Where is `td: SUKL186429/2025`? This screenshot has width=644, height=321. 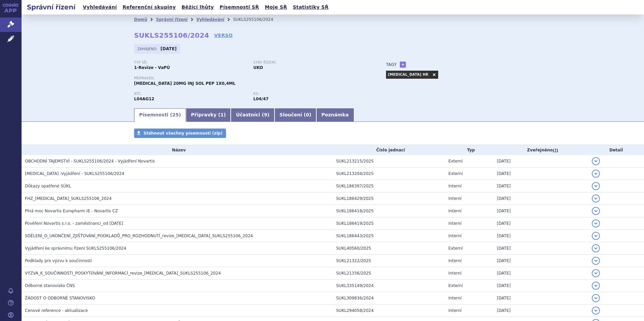
td: SUKL186429/2025 is located at coordinates (389, 199).